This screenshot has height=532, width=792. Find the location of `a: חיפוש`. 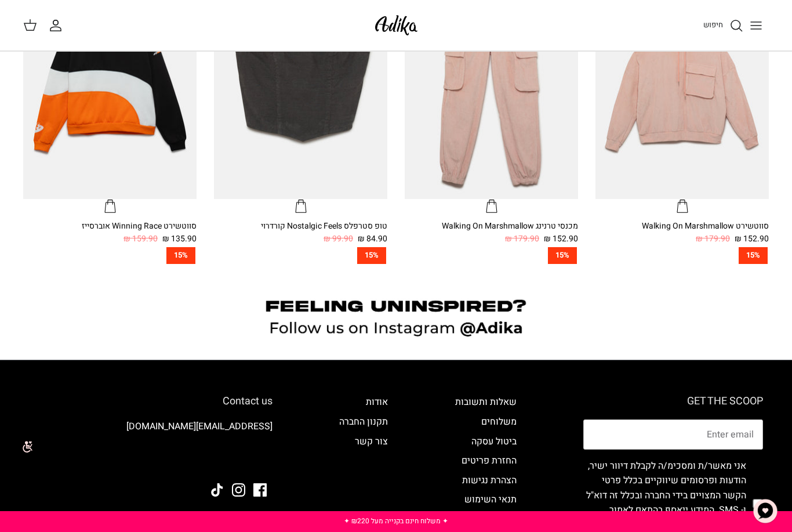

a: חיפוש is located at coordinates (723, 25).